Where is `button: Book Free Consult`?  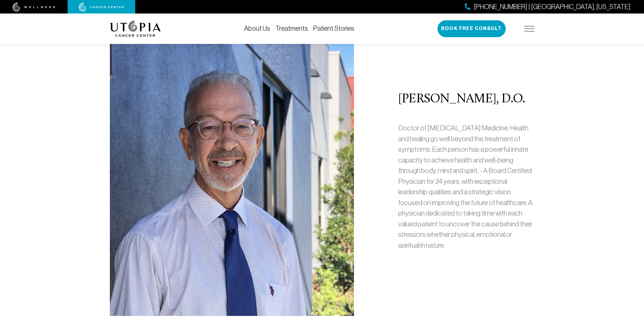
button: Book Free Consult is located at coordinates (472, 29).